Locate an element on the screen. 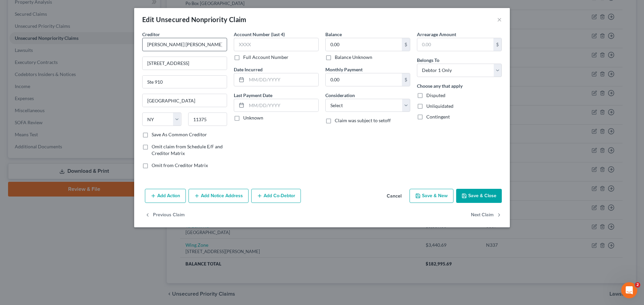 This screenshot has height=305, width=644. label: Account Number (last 4) is located at coordinates (259, 34).